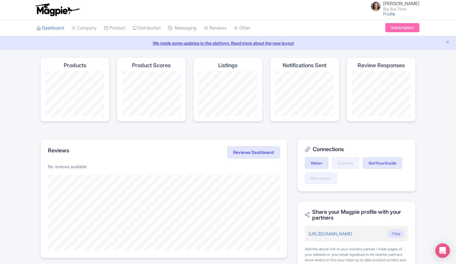  What do you see at coordinates (401, 9) in the screenshot?
I see `small: Big Bus Tours` at bounding box center [401, 9].